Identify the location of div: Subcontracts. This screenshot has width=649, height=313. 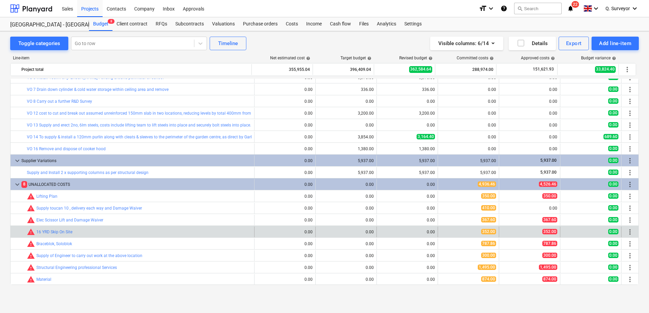
(190, 24).